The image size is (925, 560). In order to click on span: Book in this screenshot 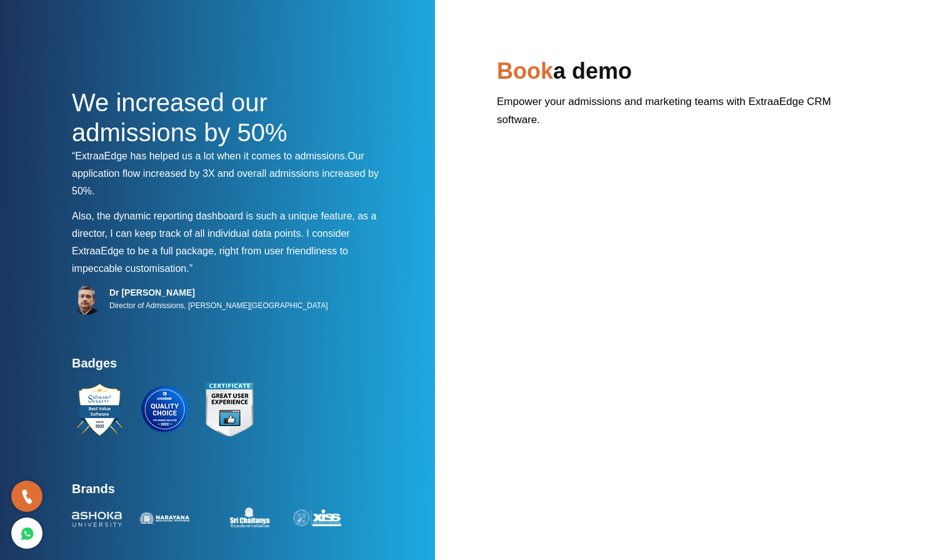, I will do `click(525, 71)`.